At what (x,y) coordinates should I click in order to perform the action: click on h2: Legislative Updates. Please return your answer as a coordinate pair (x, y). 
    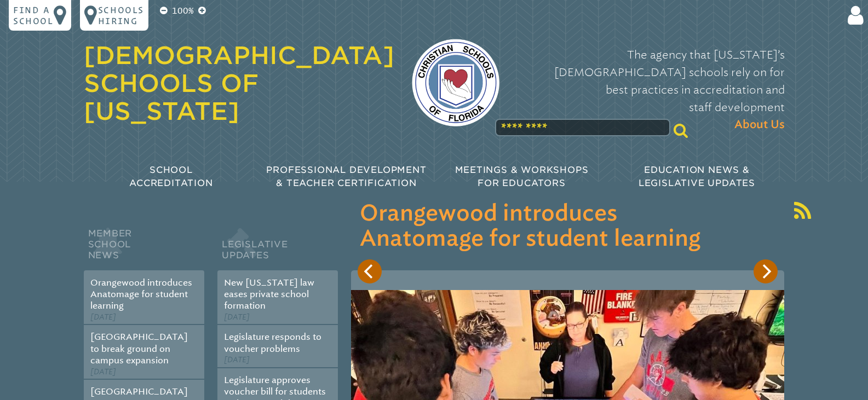
    Looking at the image, I should click on (278, 248).